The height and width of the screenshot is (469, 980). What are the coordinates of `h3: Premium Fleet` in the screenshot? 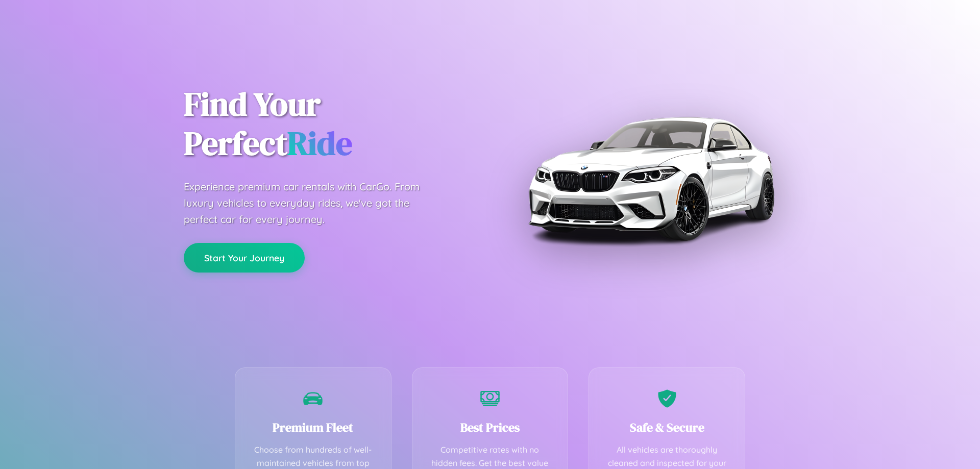 It's located at (313, 427).